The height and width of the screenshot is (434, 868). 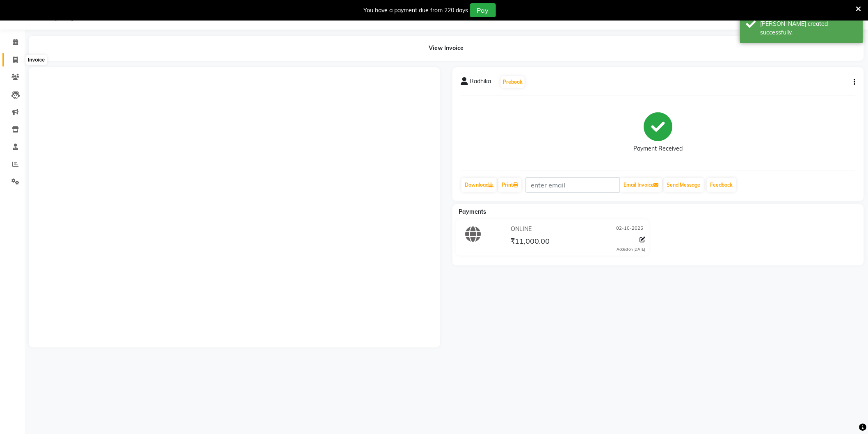 What do you see at coordinates (809, 28) in the screenshot?
I see `div: Bill created successfully.` at bounding box center [809, 28].